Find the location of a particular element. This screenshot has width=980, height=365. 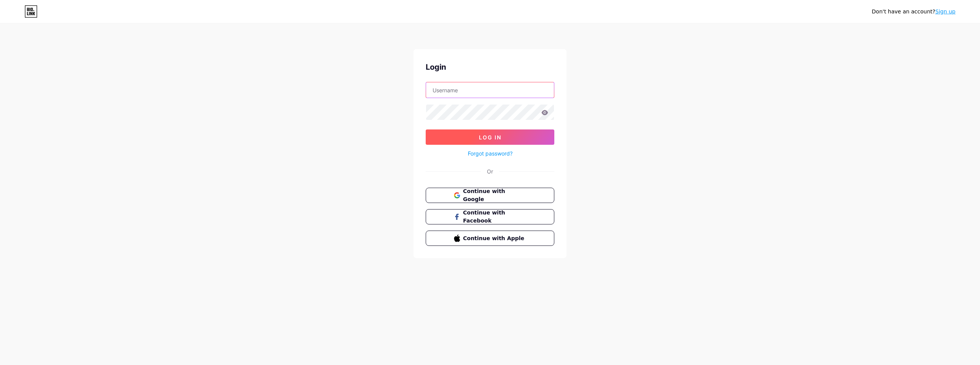

a: Continue with Facebook is located at coordinates (490, 217).